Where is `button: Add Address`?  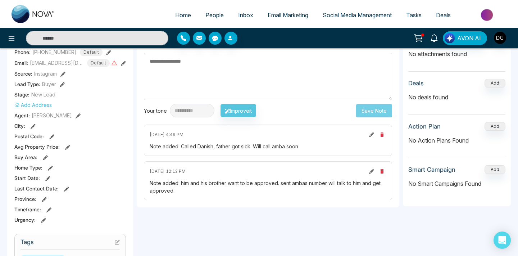 button: Add Address is located at coordinates (33, 105).